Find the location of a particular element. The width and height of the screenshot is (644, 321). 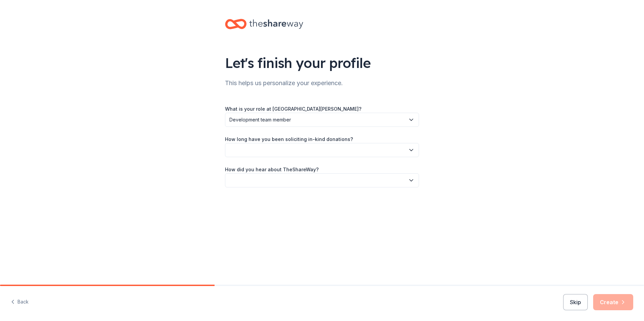

span: Development team member is located at coordinates (317, 120).